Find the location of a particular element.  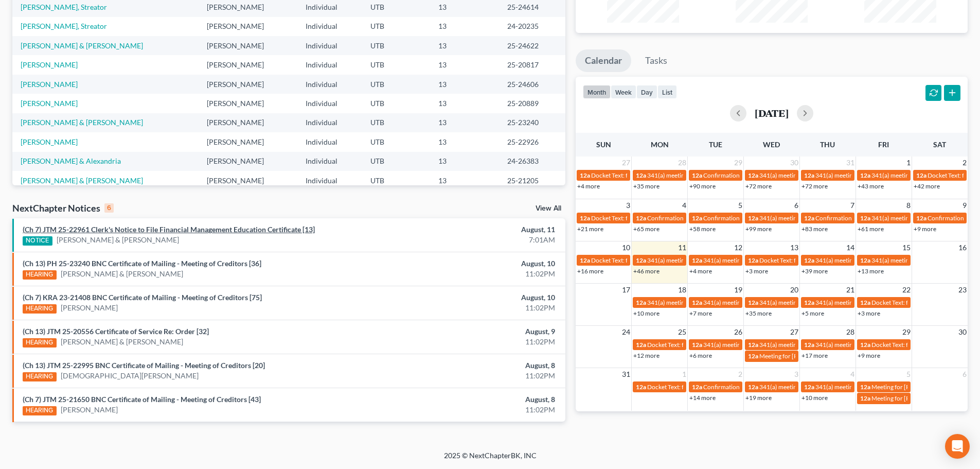

a: (Ch 7) JTM 25-21650 BNC Certificate of Mailing - Meeting of Creditors [43] is located at coordinates (141, 399).